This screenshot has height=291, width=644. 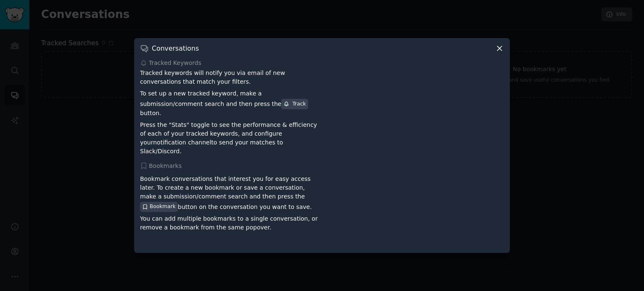 I want to click on p: To set up a new tracked keyword, make a submission/comment search and then press the button., so click(x=230, y=103).